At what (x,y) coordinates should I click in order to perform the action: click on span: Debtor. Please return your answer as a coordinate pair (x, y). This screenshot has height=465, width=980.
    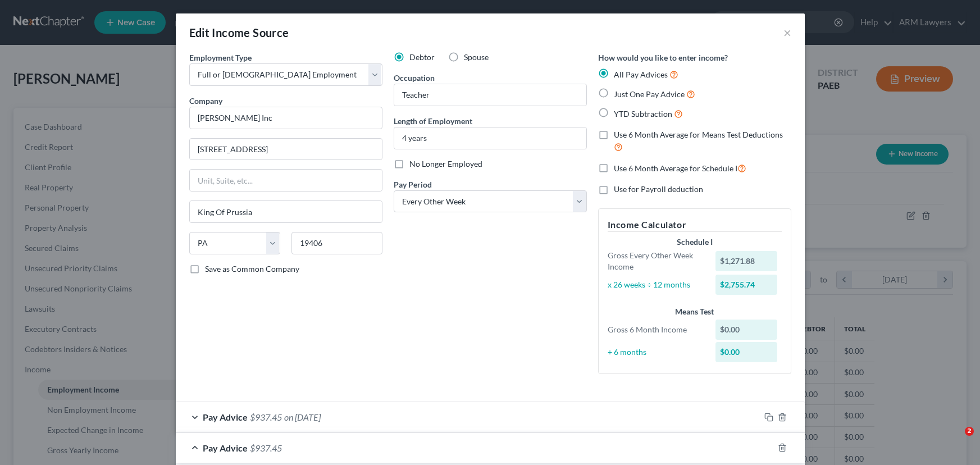
    Looking at the image, I should click on (422, 57).